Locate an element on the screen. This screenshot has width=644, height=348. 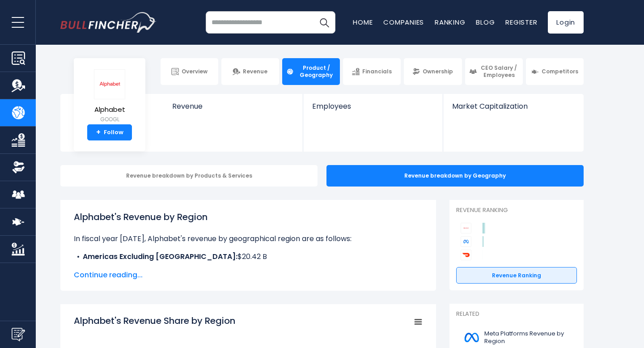
small: GOOGL is located at coordinates (110, 120).